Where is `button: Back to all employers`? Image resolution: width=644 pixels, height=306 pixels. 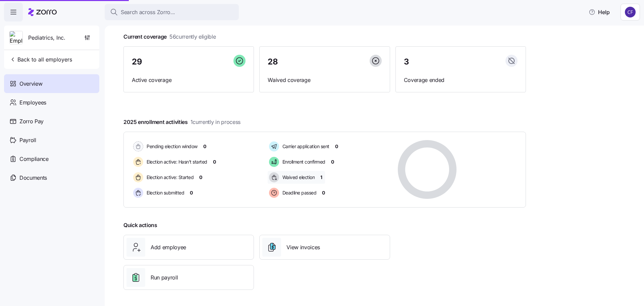 button: Back to all employers is located at coordinates (40, 60).